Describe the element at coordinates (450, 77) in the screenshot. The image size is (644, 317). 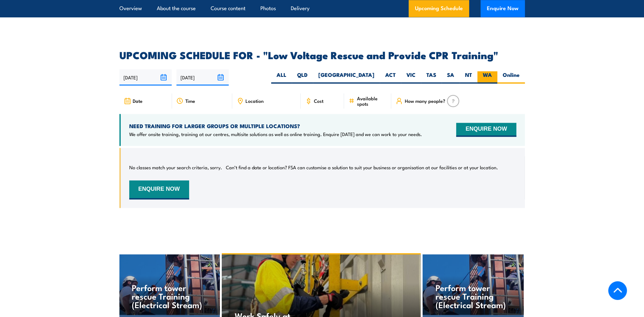
I see `label: SA` at that location.